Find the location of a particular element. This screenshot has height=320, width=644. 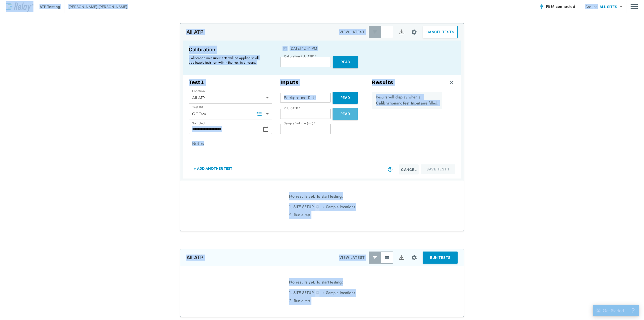

p: Calibration is located at coordinates (230, 50).